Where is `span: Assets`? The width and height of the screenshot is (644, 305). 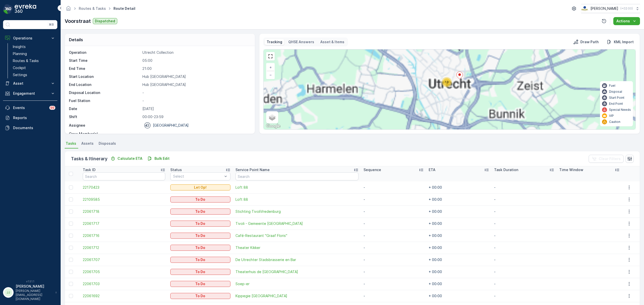 span: Assets is located at coordinates (87, 144).